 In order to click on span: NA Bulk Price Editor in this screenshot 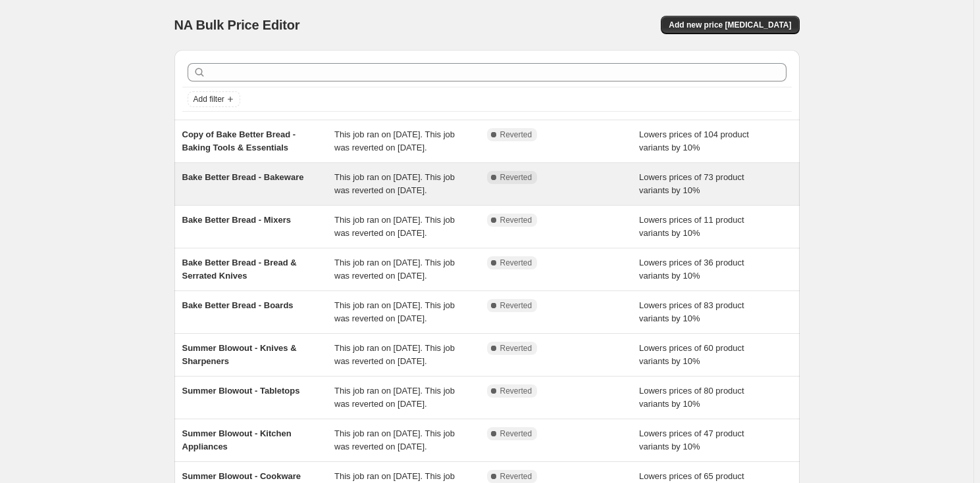, I will do `click(237, 25)`.